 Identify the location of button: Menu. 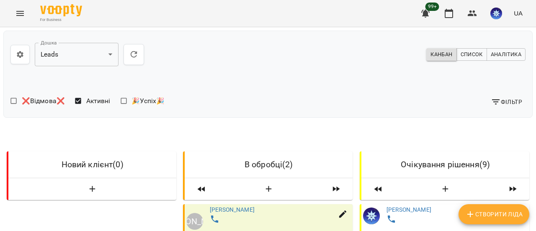
(20, 13).